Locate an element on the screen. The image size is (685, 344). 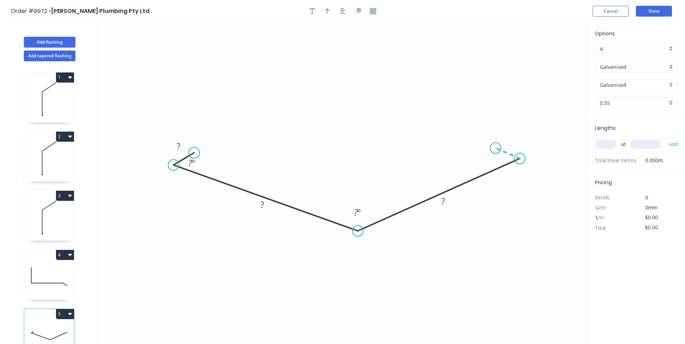
button: Done is located at coordinates (654, 11).